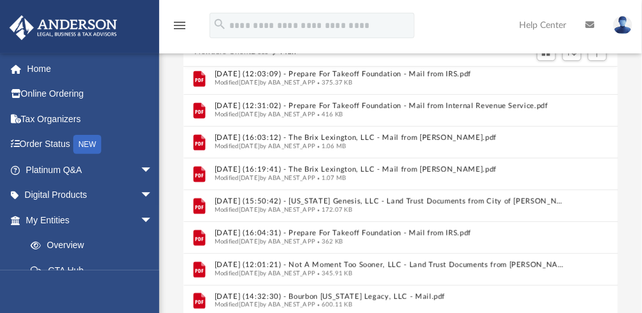 The image size is (642, 313). Describe the element at coordinates (90, 170) in the screenshot. I see `a: Platinum Q&Aarrow_drop_down` at that location.